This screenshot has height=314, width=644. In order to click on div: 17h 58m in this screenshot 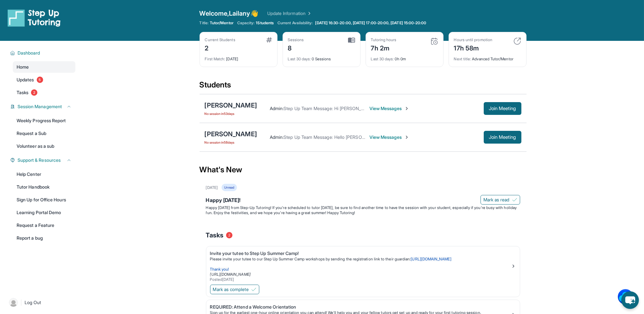, I will do `click(473, 48)`.